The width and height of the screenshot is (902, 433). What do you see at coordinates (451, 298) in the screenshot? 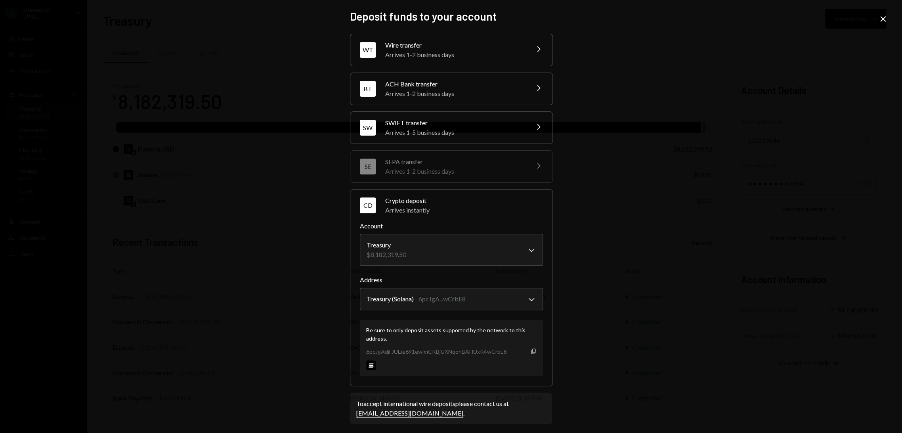
I see `div: CDCrypto depositArrives instantly` at bounding box center [451, 298].